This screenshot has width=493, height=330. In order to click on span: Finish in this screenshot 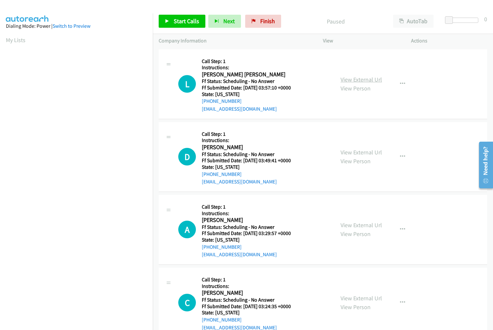, I will do `click(267, 21)`.